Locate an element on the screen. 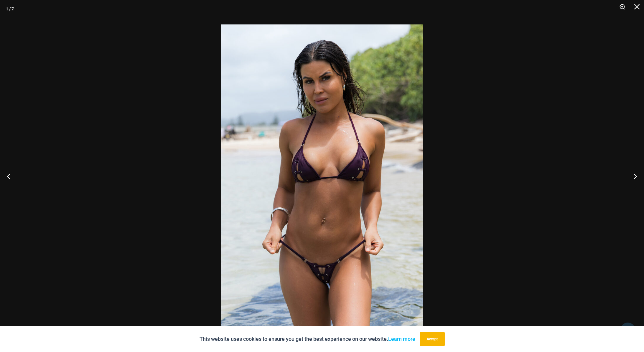 This screenshot has width=644, height=352. a: Learn more is located at coordinates (402, 339).